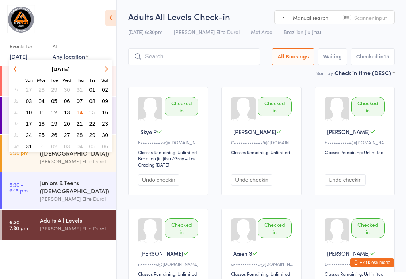 This screenshot has width=406, height=279. I want to click on span: Scanner input, so click(371, 18).